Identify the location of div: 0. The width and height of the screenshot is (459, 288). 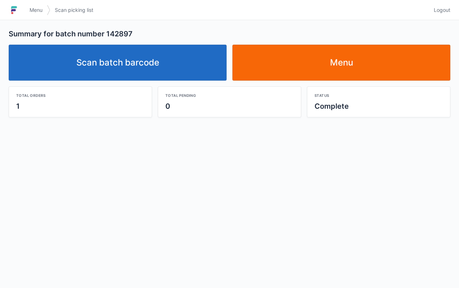
(230, 106).